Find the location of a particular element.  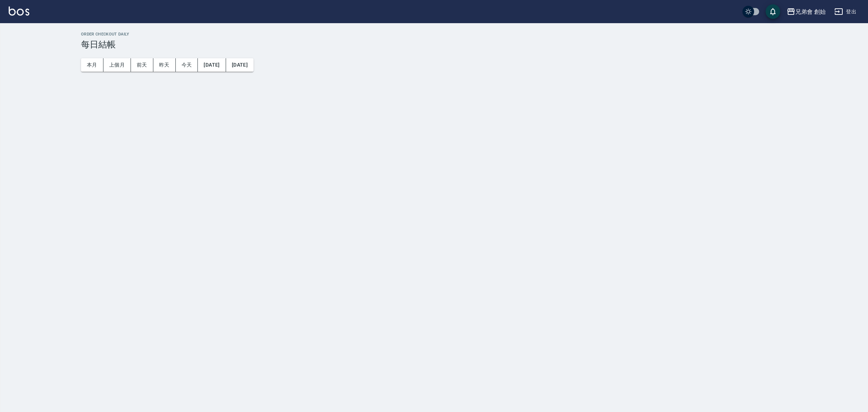

button: 今天 is located at coordinates (187, 65).